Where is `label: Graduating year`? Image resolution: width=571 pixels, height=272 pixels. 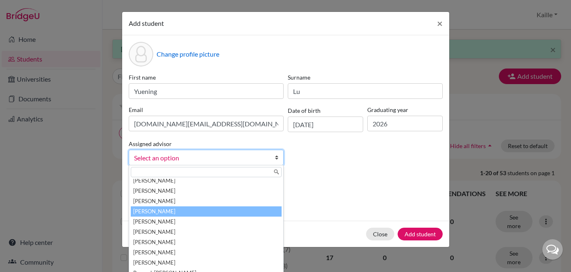
label: Graduating year is located at coordinates (405, 109).